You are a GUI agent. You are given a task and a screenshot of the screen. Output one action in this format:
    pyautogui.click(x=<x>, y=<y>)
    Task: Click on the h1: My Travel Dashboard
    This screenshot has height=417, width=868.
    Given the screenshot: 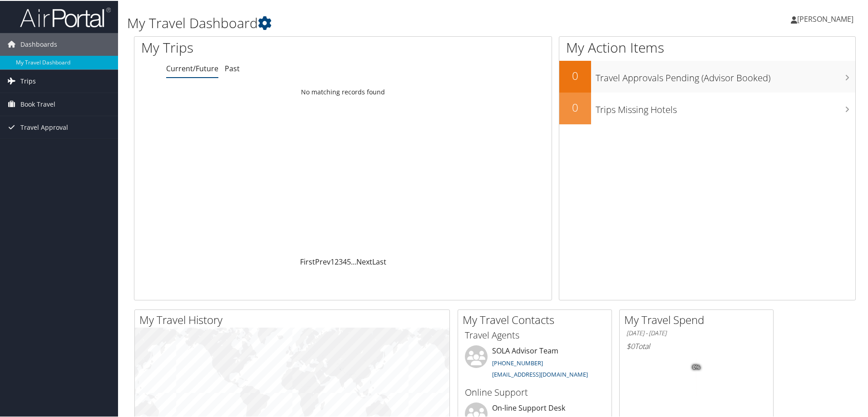 What is the action you would take?
    pyautogui.click(x=372, y=22)
    